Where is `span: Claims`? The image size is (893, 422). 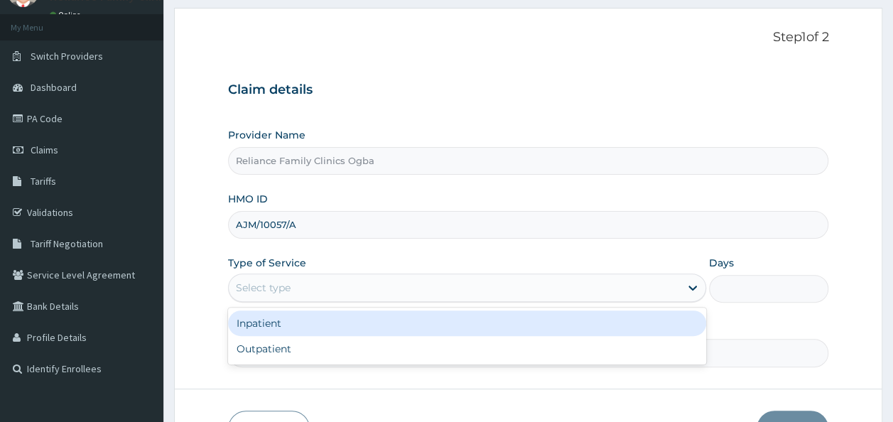 span: Claims is located at coordinates (44, 150).